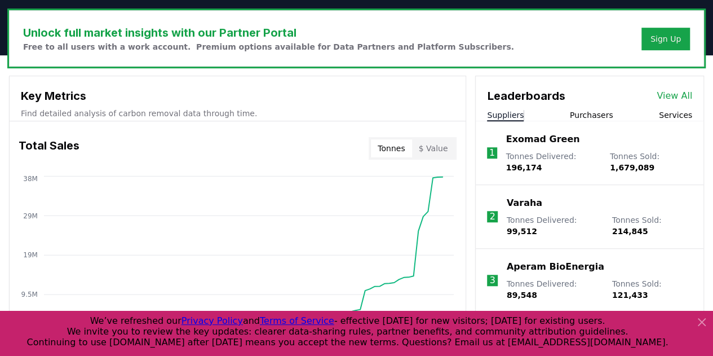 The image size is (713, 356). Describe the element at coordinates (522, 231) in the screenshot. I see `span: 99,512` at that location.